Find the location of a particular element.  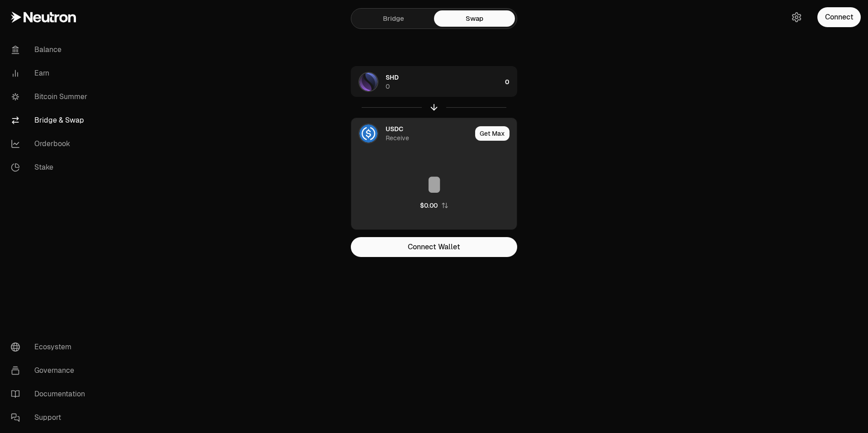

img: SHD Logo is located at coordinates (369, 82).